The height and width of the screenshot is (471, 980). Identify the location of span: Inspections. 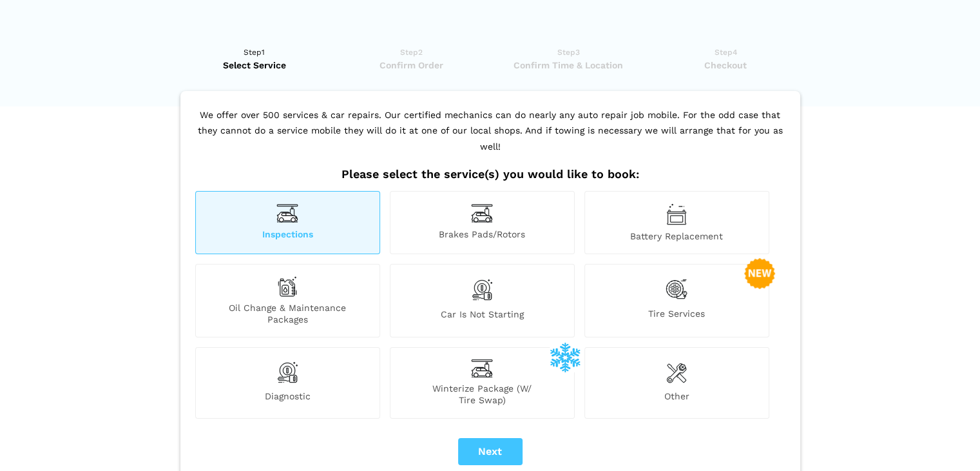
(288, 235).